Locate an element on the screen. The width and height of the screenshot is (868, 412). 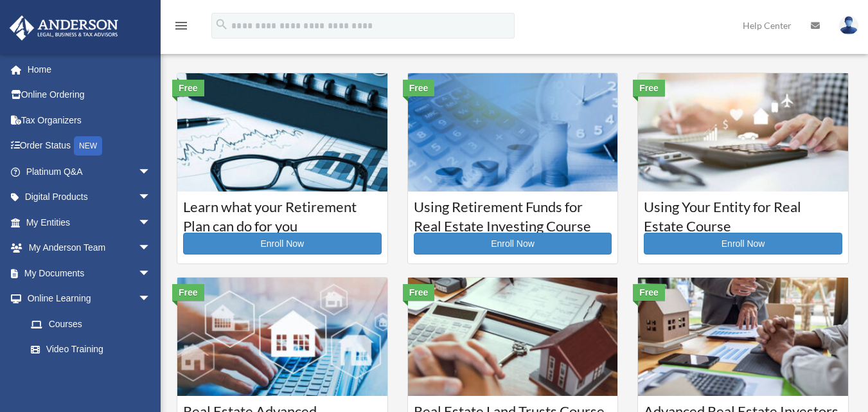
i: search is located at coordinates (221, 24).